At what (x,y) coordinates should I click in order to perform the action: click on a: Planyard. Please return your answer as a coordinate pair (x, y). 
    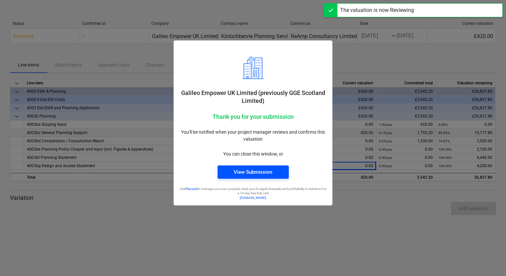
    Looking at the image, I should click on (191, 189).